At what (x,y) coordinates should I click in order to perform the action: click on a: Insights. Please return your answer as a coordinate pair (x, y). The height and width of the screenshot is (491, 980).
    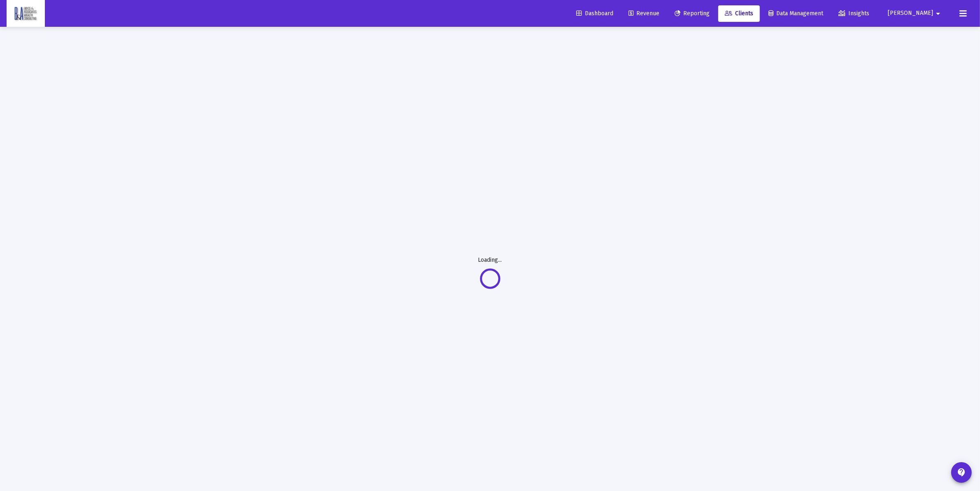
    Looking at the image, I should click on (854, 14).